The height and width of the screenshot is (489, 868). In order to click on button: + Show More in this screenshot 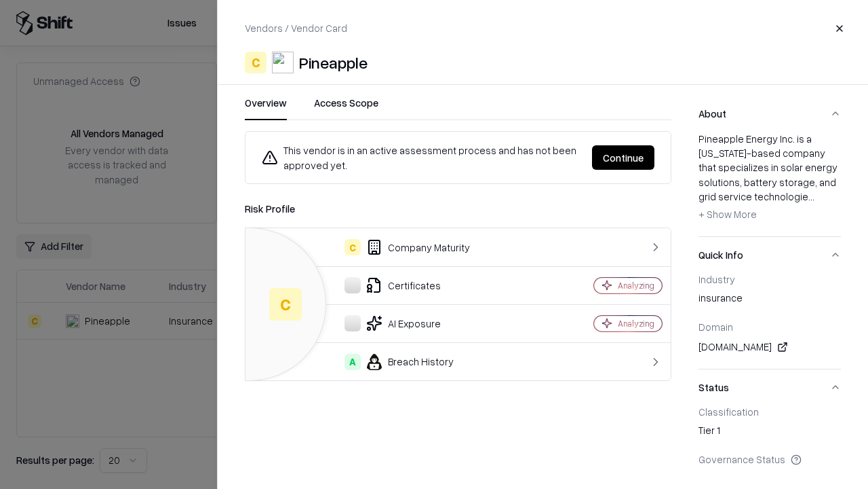, I will do `click(728, 215)`.